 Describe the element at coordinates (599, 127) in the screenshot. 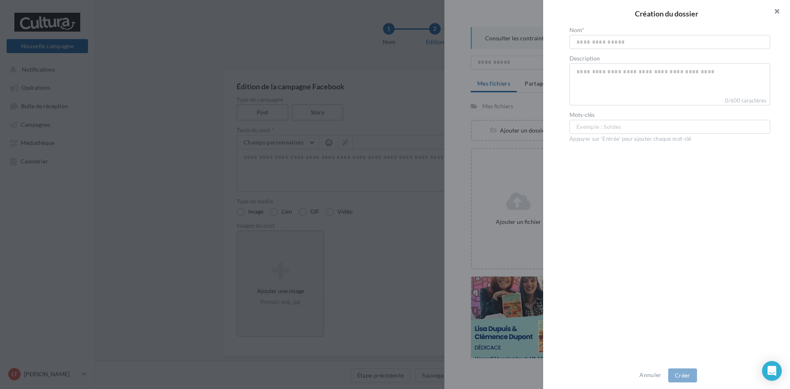

I see `span: Exemple : Soldes` at that location.